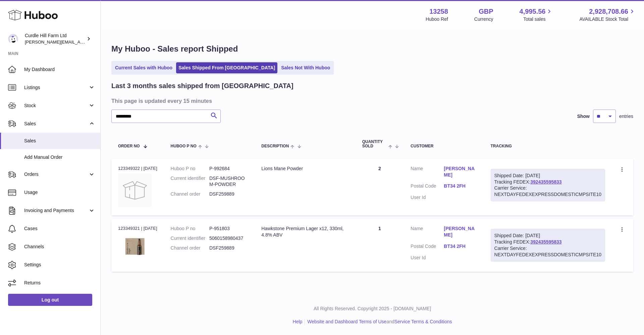 The width and height of the screenshot is (644, 335). I want to click on a: Sales Not With Huboo, so click(305, 68).